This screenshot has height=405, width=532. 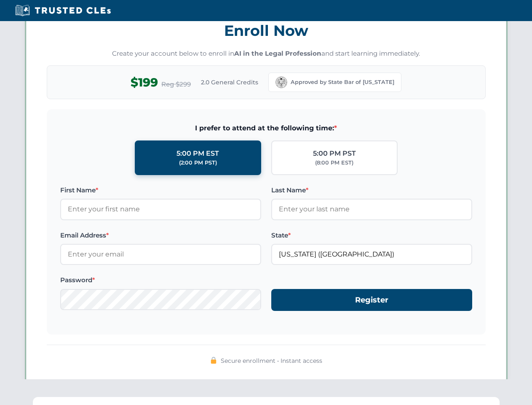 What do you see at coordinates (266, 54) in the screenshot?
I see `p: Create your account below to enroll in and start learning immediately.` at bounding box center [266, 54].